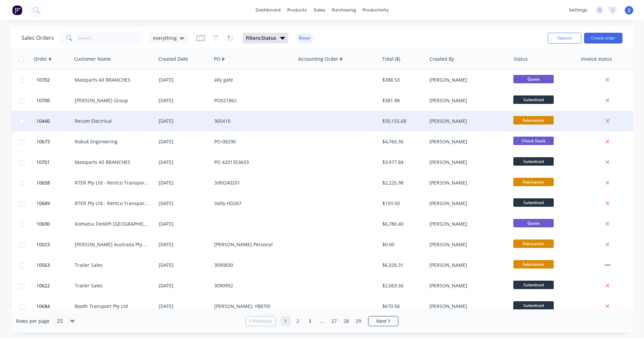 The width and height of the screenshot is (644, 338). Describe the element at coordinates (402, 245) in the screenshot. I see `div: $0.00` at that location.